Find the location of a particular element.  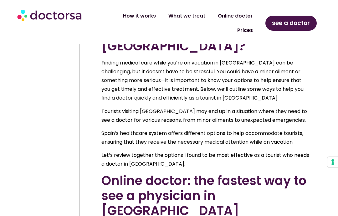

a: see a doctor is located at coordinates (291, 23).